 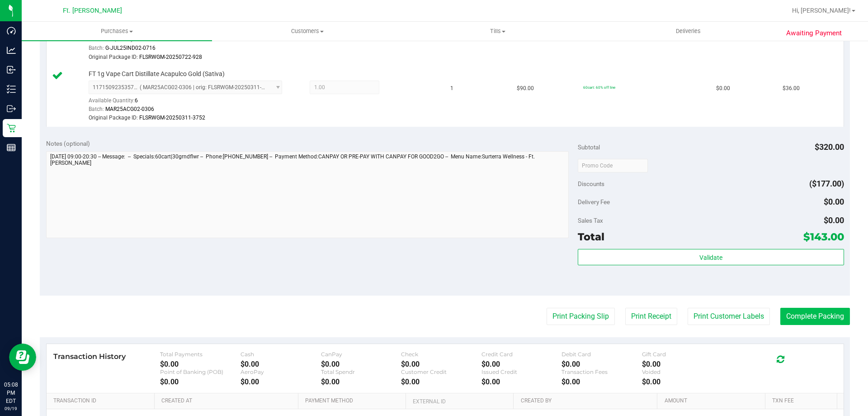 What do you see at coordinates (11, 393) in the screenshot?
I see `p: 05:08 PM EDT` at bounding box center [11, 393].